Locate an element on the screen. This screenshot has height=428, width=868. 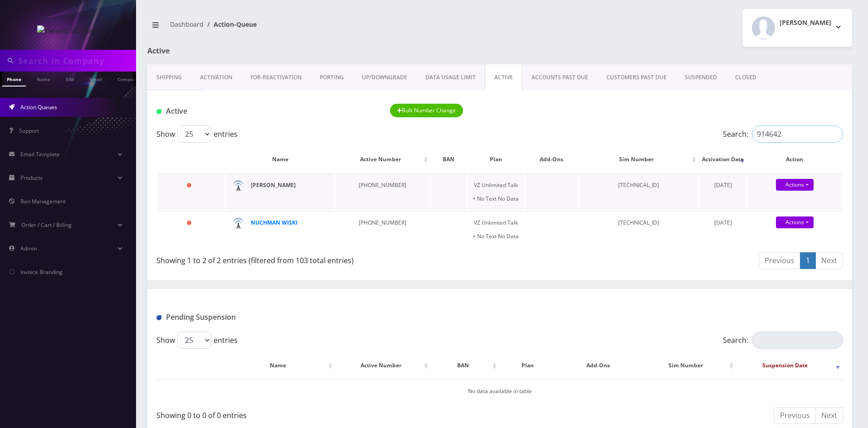
a: FOR-REActivation is located at coordinates (276, 77).